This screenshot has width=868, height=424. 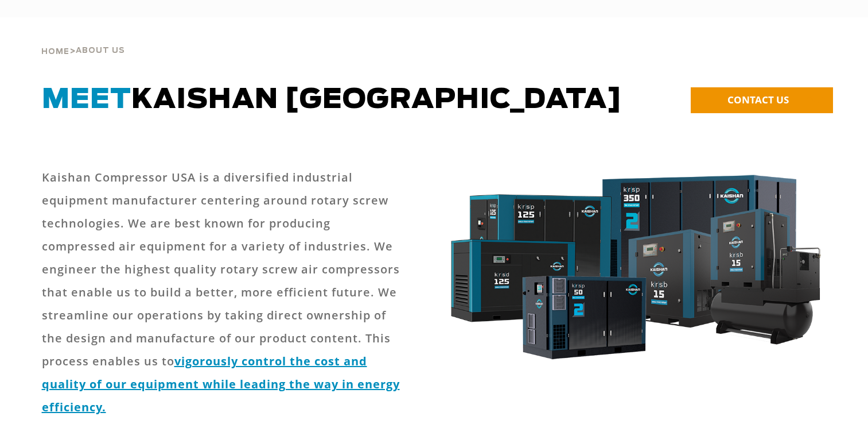 I want to click on span: Meet, so click(x=87, y=100).